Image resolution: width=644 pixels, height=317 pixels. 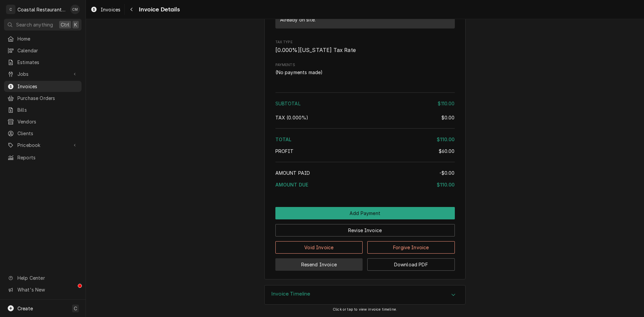 What do you see at coordinates (365, 295) in the screenshot?
I see `button: Accordion Details Expand Trigger` at bounding box center [365, 295].